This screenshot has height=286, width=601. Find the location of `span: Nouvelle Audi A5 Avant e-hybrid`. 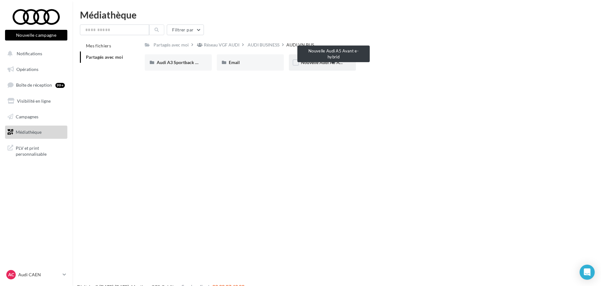

span: Nouvelle Audi A5 Avant e-hybrid is located at coordinates (333, 62).